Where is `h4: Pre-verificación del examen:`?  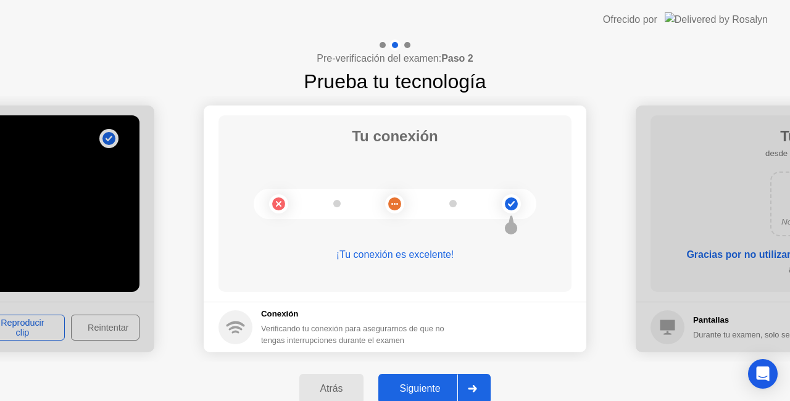 h4: Pre-verificación del examen: is located at coordinates (394, 59).